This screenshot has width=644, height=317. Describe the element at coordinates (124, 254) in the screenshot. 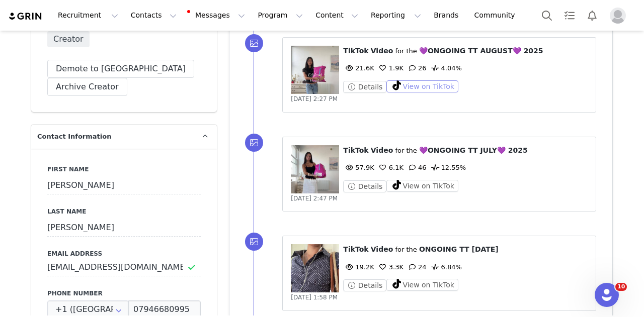

I see `label: Email Address` at that location.